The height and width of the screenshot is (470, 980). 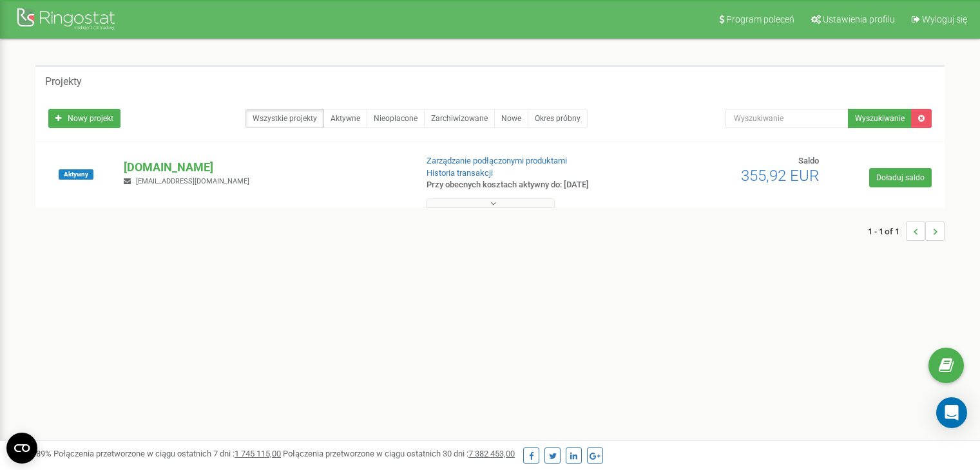 What do you see at coordinates (22, 448) in the screenshot?
I see `button: Open CMP widget` at bounding box center [22, 448].